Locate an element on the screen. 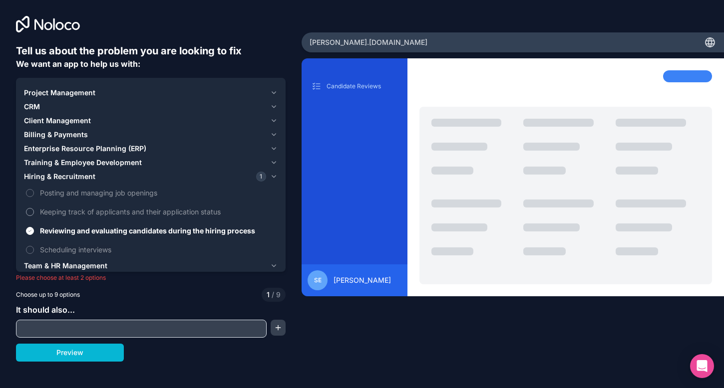 This screenshot has height=388, width=724. span: We want an app to help us with: is located at coordinates (78, 64).